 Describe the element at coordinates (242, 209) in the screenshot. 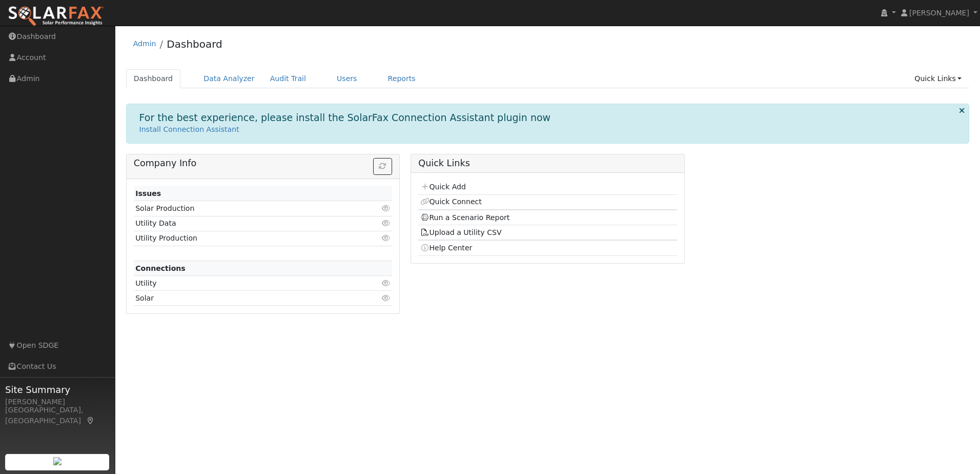

I see `td: Solar Production` at that location.